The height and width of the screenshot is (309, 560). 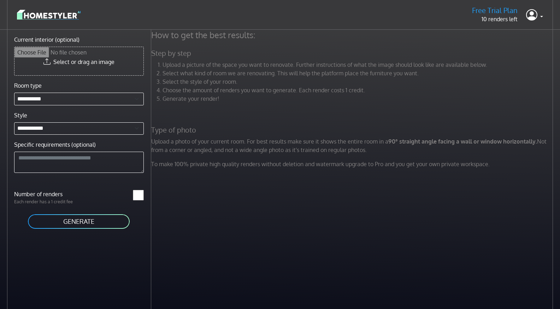 I want to click on li: Select the style of your room., so click(x=359, y=82).